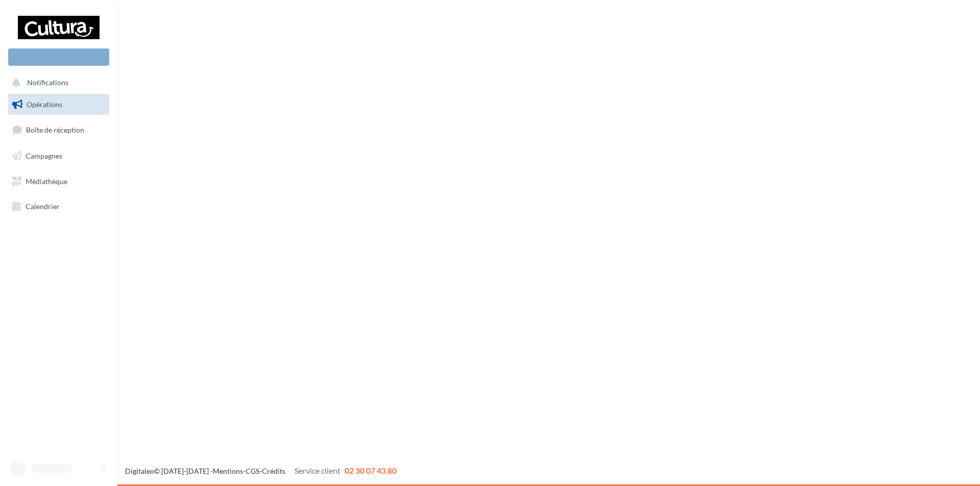  What do you see at coordinates (59, 57) in the screenshot?
I see `div: Nouvelle campagne` at bounding box center [59, 57].